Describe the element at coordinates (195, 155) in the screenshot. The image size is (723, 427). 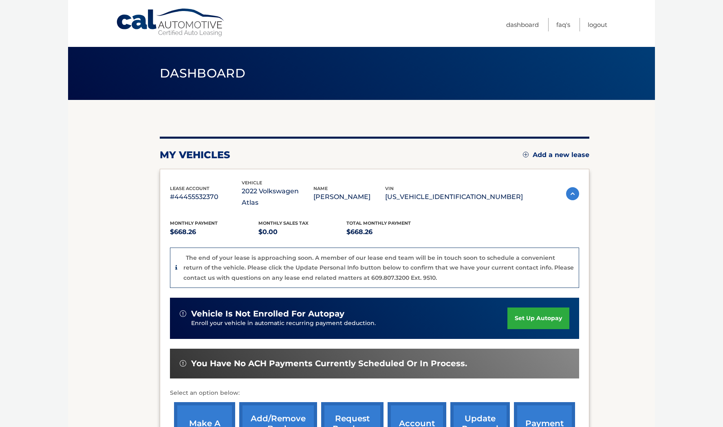
I see `h2: my vehicles` at that location.